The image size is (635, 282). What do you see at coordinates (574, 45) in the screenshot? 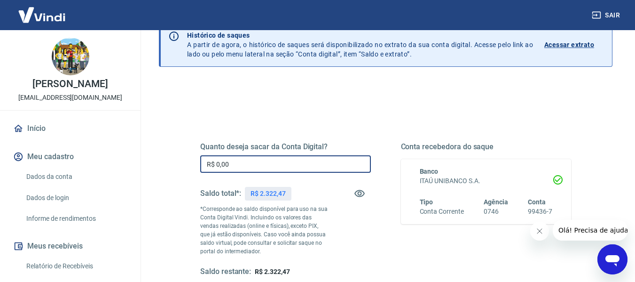
I see `a: Acessar extrato` at bounding box center [574, 45].